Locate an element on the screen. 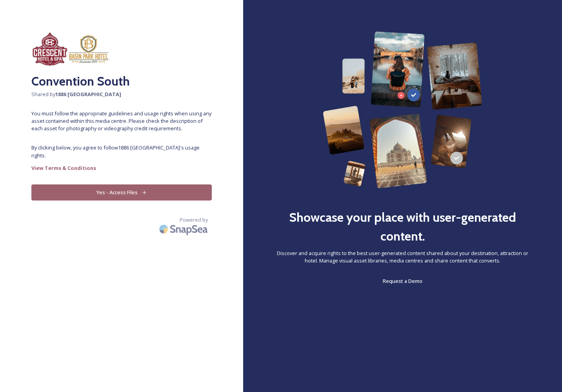 The width and height of the screenshot is (562, 392). a: Request a Demo is located at coordinates (403, 281).